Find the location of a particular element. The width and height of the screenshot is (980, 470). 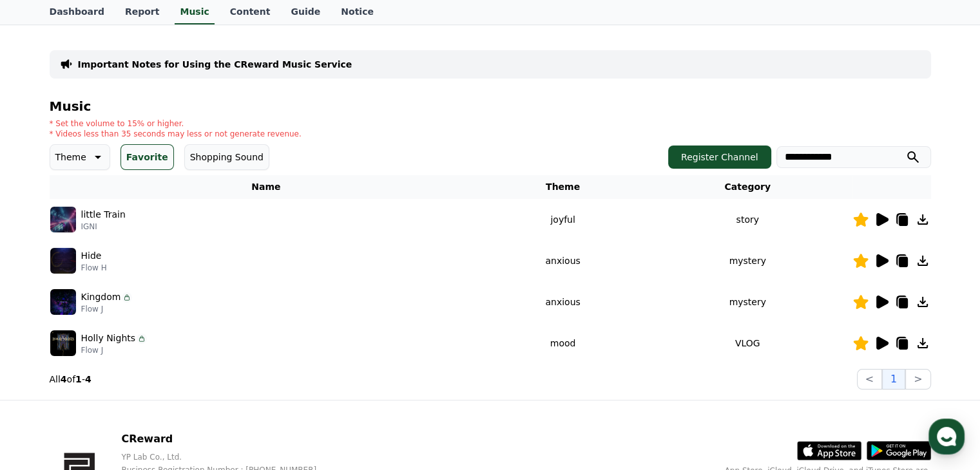

a: Important Notes for Using the CReward Music Service is located at coordinates (215, 64).